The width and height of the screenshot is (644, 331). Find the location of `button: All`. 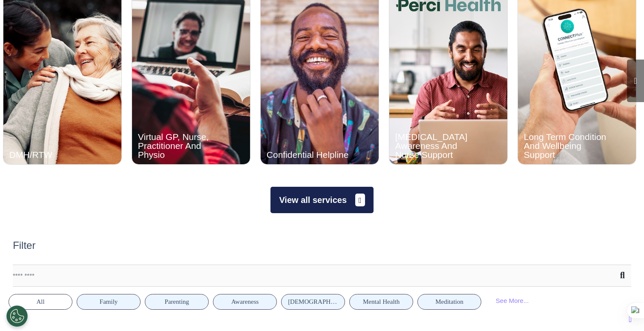

button: All is located at coordinates (41, 302).